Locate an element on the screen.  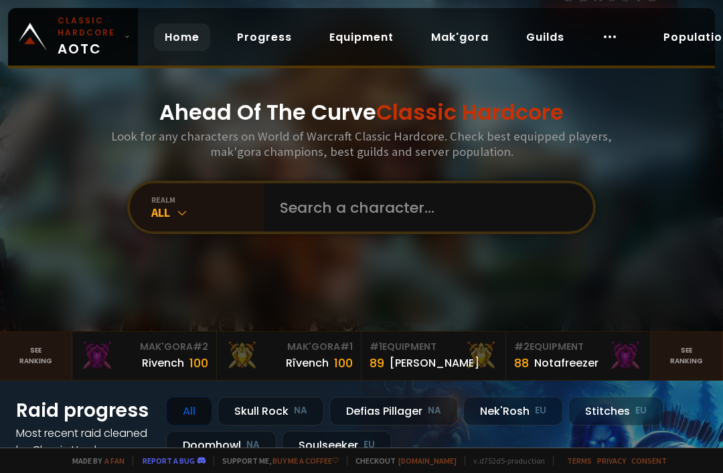
a: a fan is located at coordinates (114, 461).